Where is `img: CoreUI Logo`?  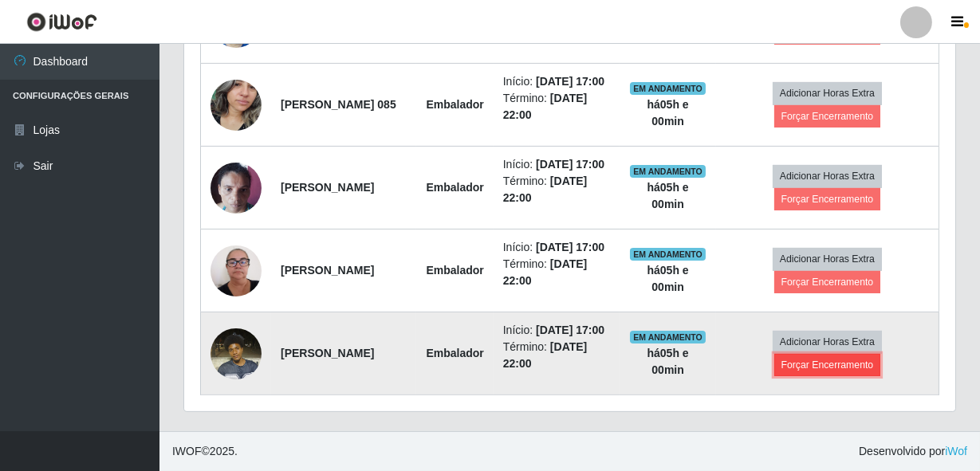 img: CoreUI Logo is located at coordinates (62, 21).